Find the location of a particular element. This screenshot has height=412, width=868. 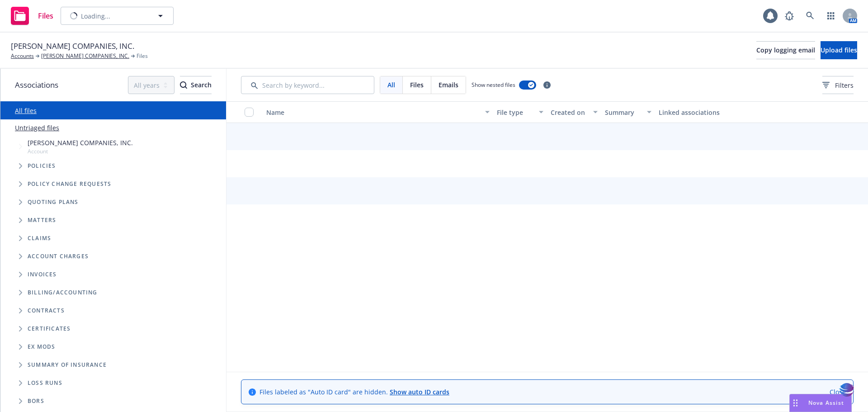

span: Copy logging email is located at coordinates (786, 49).